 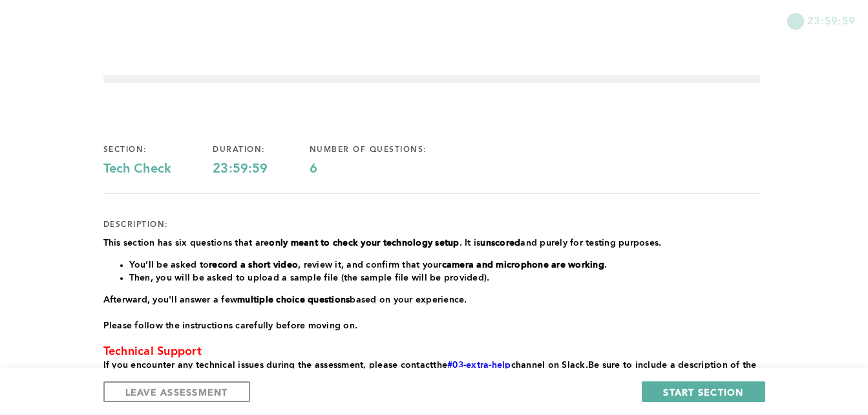 What do you see at coordinates (703, 392) in the screenshot?
I see `button: START SECTION` at bounding box center [703, 392].